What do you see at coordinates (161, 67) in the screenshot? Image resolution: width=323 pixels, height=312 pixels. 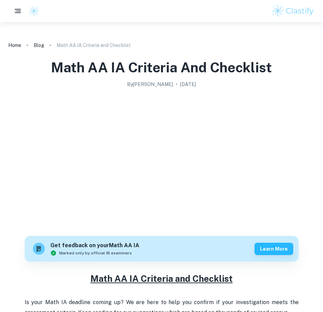 I see `h1: Math AA IA Criteria and Checklist` at bounding box center [161, 67].